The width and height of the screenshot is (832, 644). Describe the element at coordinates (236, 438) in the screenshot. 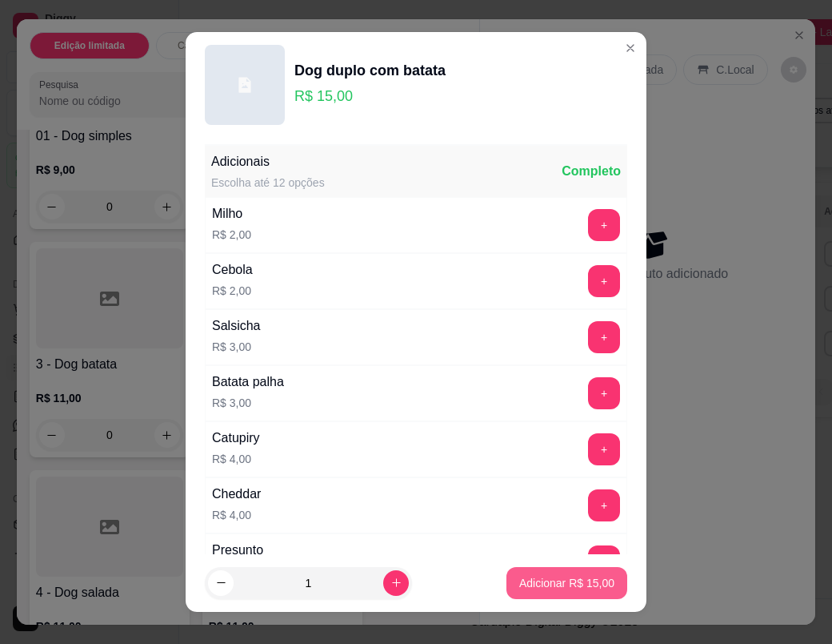

I see `div: Catupiry` at that location.